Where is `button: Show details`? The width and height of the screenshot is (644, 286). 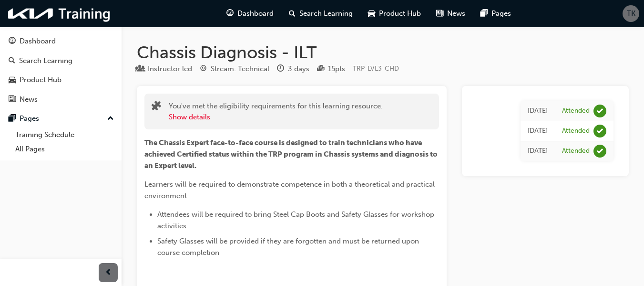 button: Show details is located at coordinates (189, 117).